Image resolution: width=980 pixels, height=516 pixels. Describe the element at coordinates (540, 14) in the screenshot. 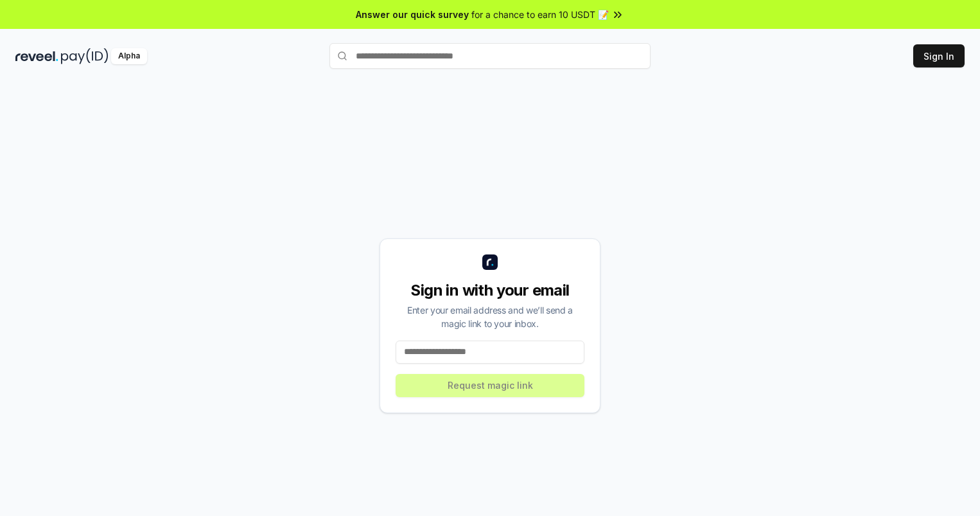

I see `span: for a chance to earn 10 USDT 📝` at that location.